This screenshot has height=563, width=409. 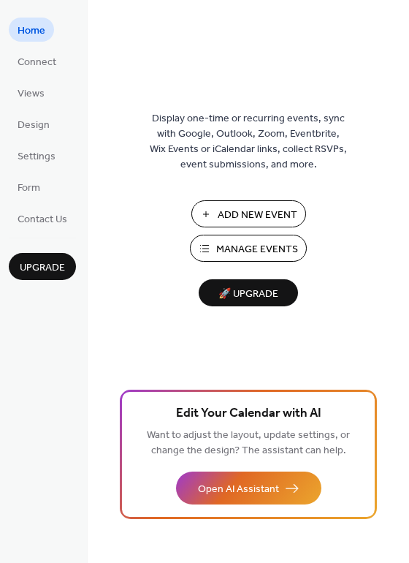 What do you see at coordinates (238, 489) in the screenshot?
I see `span: Open AI Assistant` at bounding box center [238, 489].